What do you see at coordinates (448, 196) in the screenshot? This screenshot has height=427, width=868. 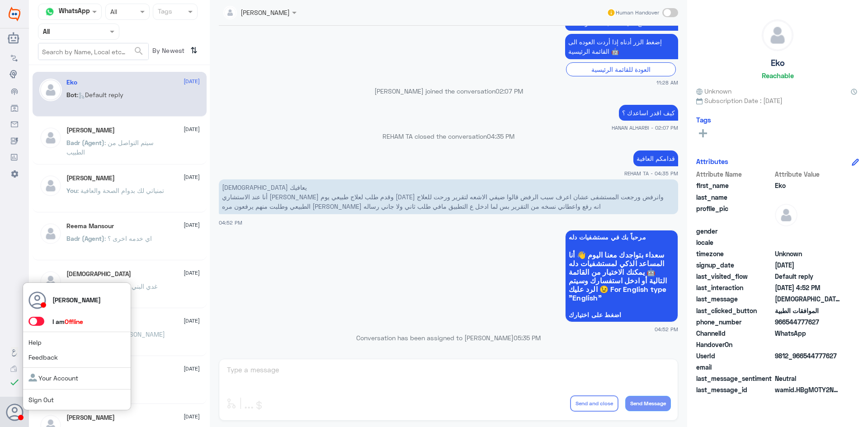 I see `p: 6/8/2025, 4:52 PM` at bounding box center [448, 196].